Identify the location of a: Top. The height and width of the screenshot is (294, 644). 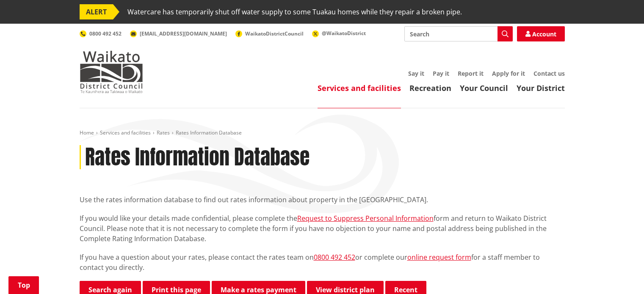
(24, 285).